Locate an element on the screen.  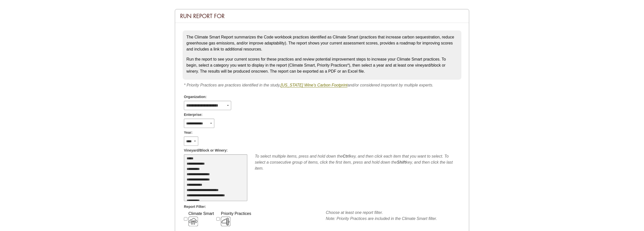
div: Choose at least one report filter. Note: Priority Practices are included in the Climate Smart fil... is located at coordinates (393, 216).